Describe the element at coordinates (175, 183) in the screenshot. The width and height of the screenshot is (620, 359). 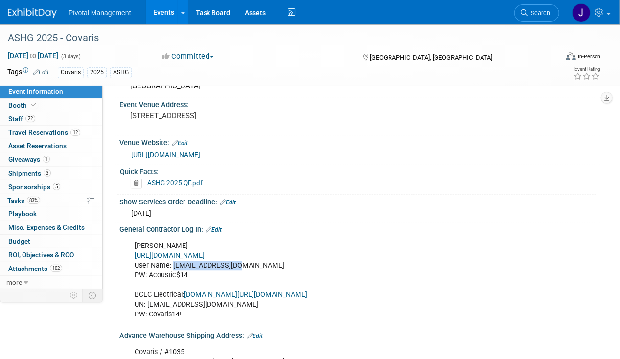
I see `a: ASHG 2025 QF.pdf` at that location.